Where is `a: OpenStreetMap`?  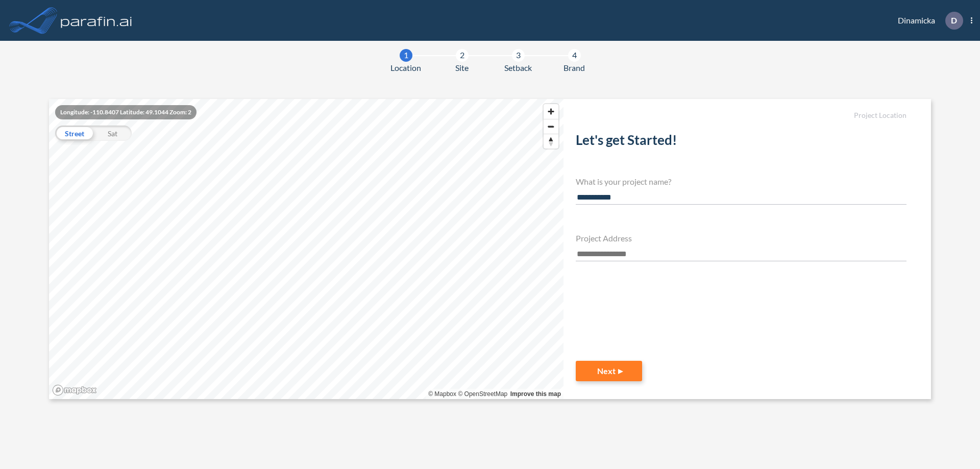
a: OpenStreetMap is located at coordinates (482, 394).